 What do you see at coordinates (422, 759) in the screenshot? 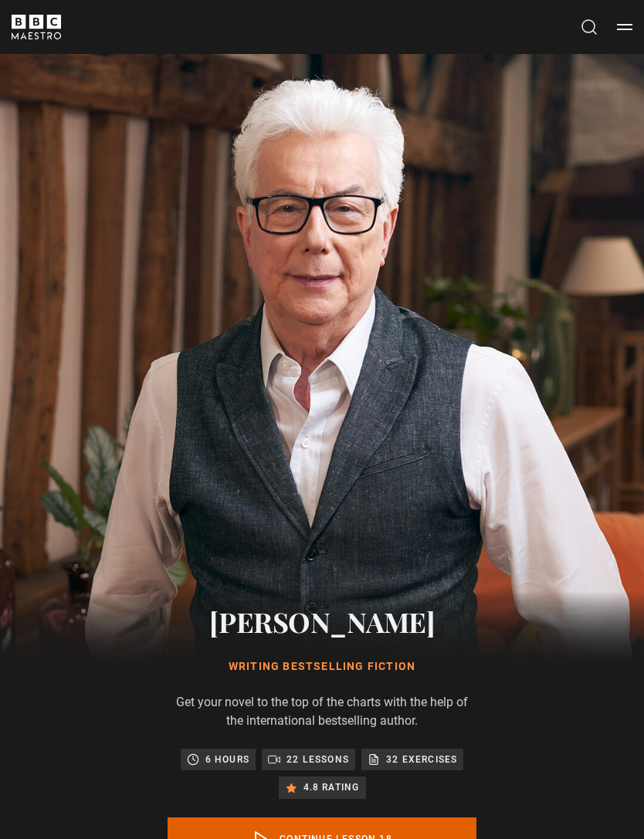
I see `p: 32 exercises` at bounding box center [422, 759].